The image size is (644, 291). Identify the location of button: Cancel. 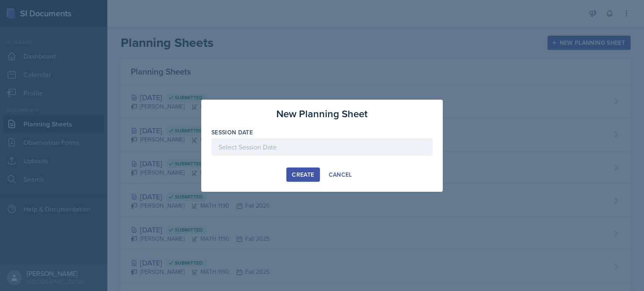
(341, 175).